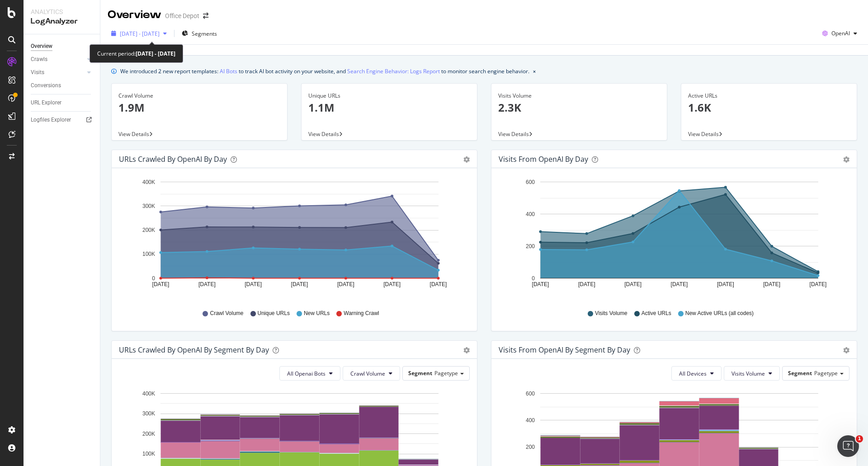 The image size is (868, 466). Describe the element at coordinates (62, 46) in the screenshot. I see `a: Overview` at that location.